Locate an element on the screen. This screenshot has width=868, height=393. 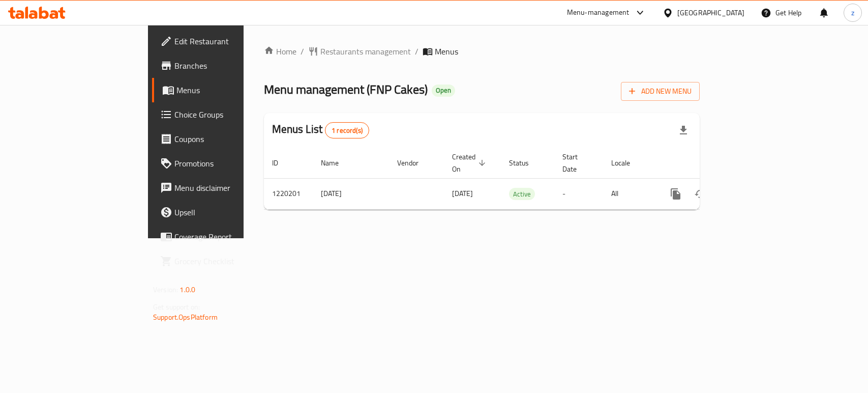
span: Get support on: is located at coordinates (176, 307).